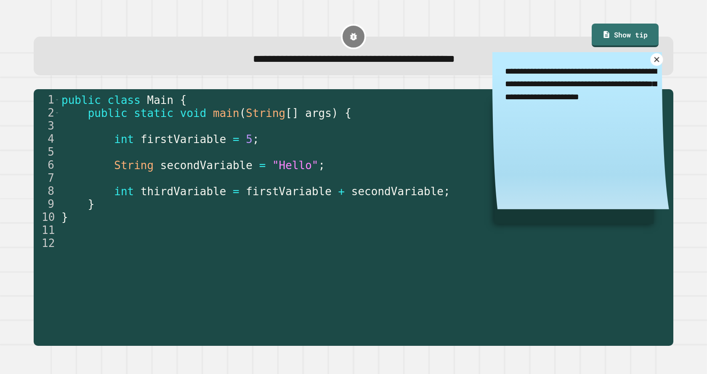 The height and width of the screenshot is (374, 707). I want to click on div: 2, so click(47, 113).